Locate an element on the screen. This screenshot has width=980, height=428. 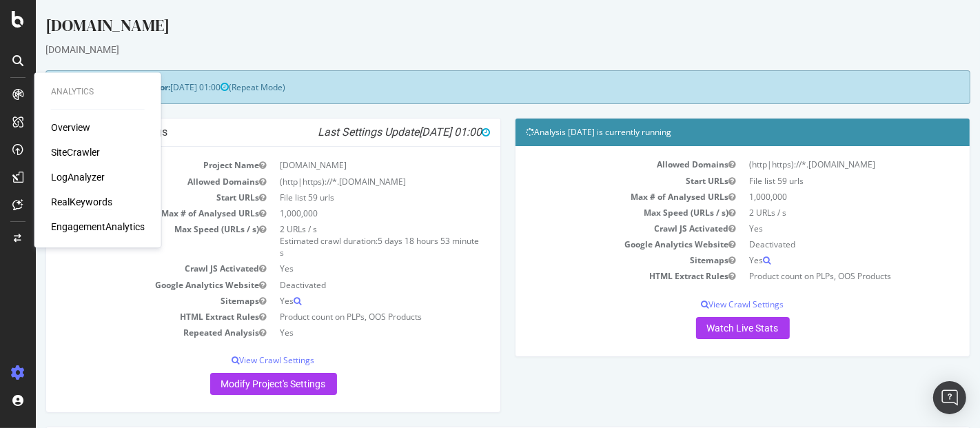
a: LogAnalyzer is located at coordinates (78, 178).